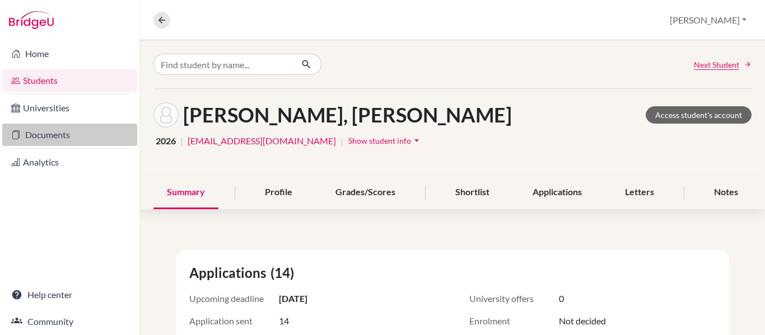 This screenshot has width=765, height=335. Describe the element at coordinates (278, 193) in the screenshot. I see `div: Profile` at that location.